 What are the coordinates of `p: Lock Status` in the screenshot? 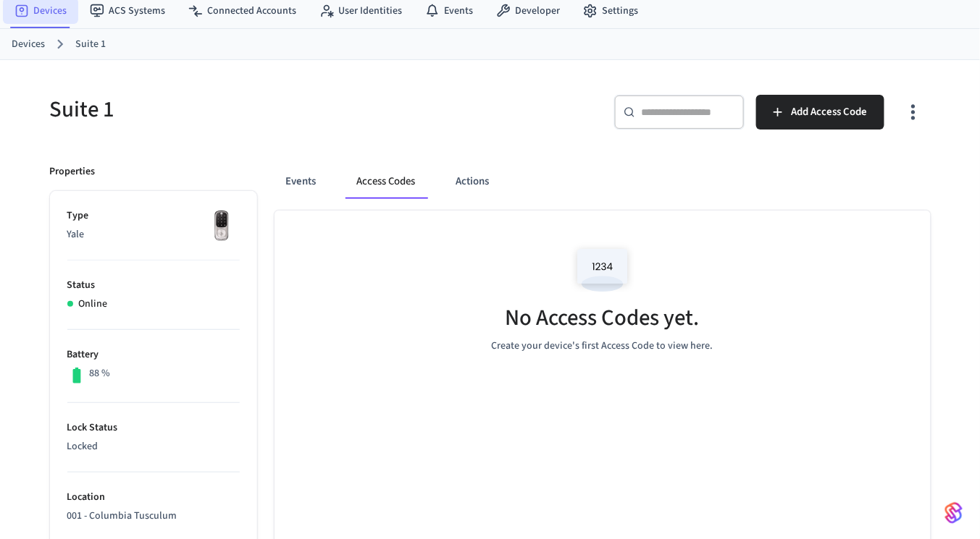 It's located at (154, 428).